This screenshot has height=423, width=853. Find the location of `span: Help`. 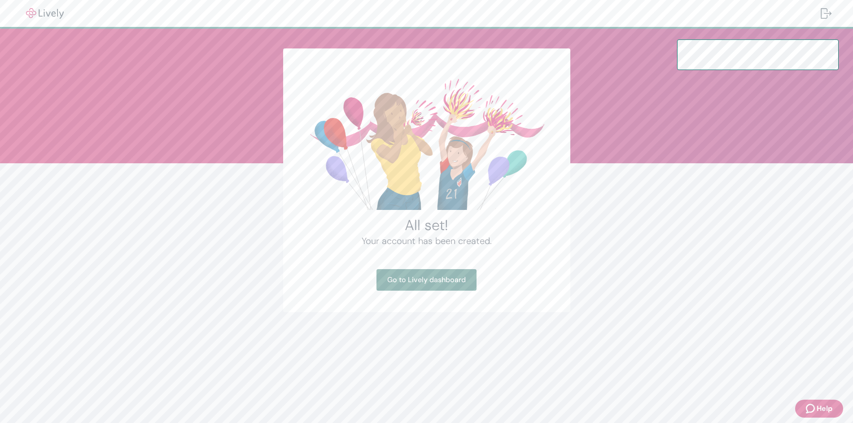

span: Help is located at coordinates (824, 409).